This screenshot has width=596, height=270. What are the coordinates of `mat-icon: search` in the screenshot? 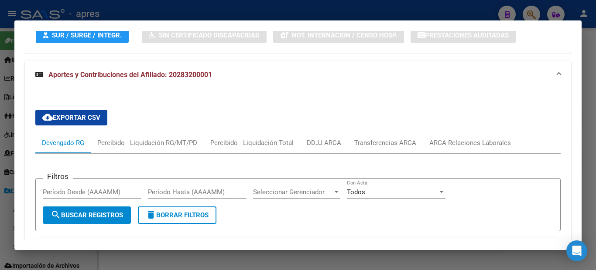 It's located at (56, 215).